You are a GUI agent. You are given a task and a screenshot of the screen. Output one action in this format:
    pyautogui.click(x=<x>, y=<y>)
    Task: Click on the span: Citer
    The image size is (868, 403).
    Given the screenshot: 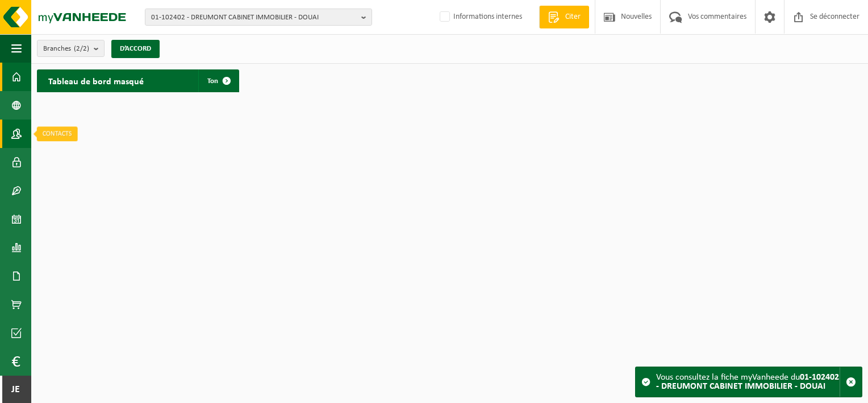 What is the action you would take?
    pyautogui.click(x=572, y=17)
    